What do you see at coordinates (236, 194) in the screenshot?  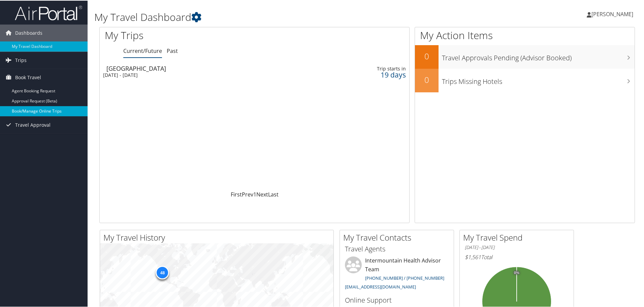 I see `a: First` at bounding box center [236, 194].